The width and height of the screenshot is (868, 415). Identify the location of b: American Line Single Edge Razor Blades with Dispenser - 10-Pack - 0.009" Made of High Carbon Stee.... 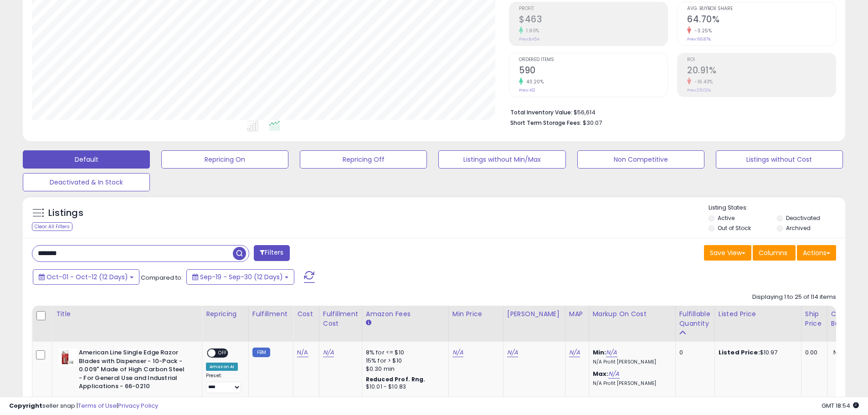
(134, 371).